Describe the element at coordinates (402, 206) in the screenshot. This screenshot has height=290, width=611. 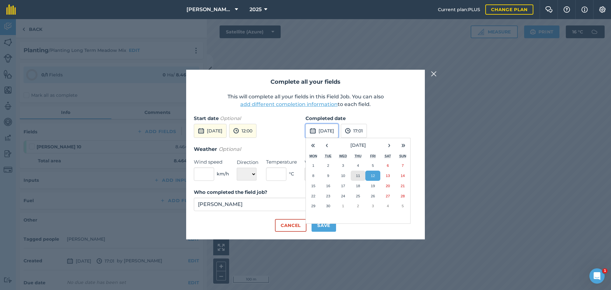
I see `button: 5 October 2025` at that location.